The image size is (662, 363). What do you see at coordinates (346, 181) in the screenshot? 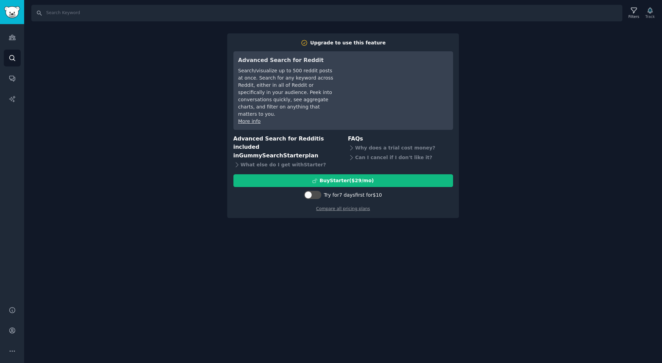
I see `div: Buy Starter ($ 29 /mo )` at bounding box center [346, 181].